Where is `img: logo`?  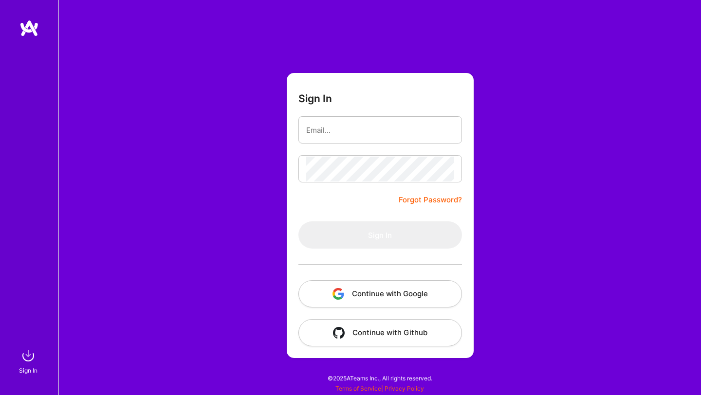
img: logo is located at coordinates (29, 28).